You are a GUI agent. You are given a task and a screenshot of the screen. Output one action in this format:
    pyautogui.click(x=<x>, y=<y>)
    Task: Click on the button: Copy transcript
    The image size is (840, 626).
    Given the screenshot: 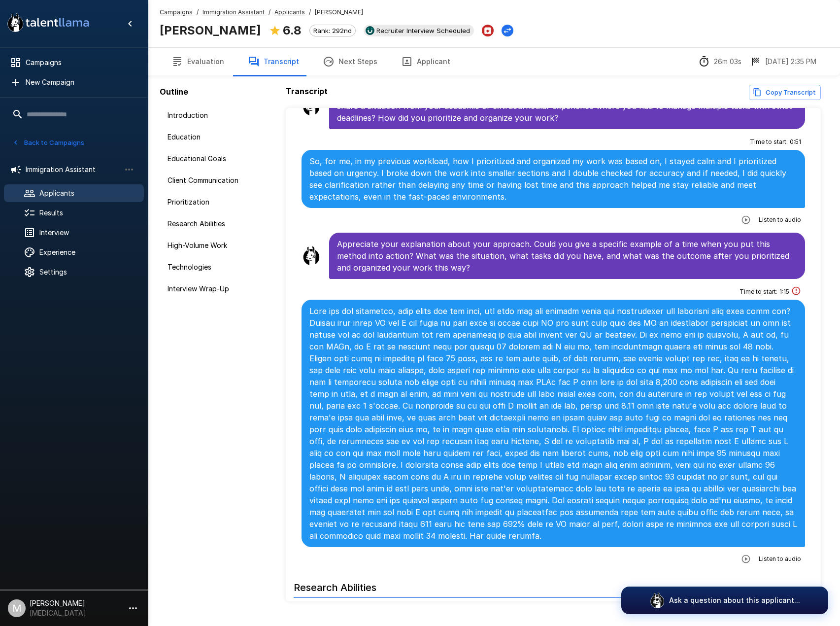 What is the action you would take?
    pyautogui.click(x=785, y=93)
    